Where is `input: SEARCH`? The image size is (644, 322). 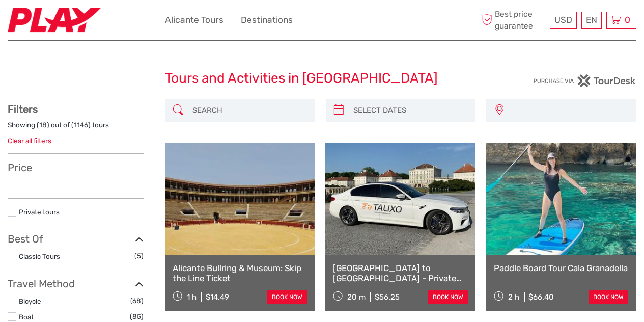
input: SEARCH is located at coordinates (249, 110).